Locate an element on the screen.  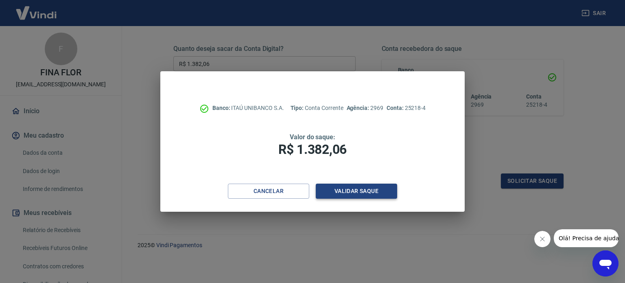
button: Cancelar is located at coordinates (269, 191).